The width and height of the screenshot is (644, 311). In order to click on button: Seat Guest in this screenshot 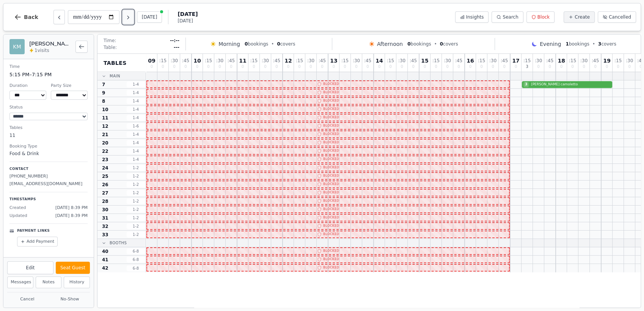, I will do `click(73, 267)`.